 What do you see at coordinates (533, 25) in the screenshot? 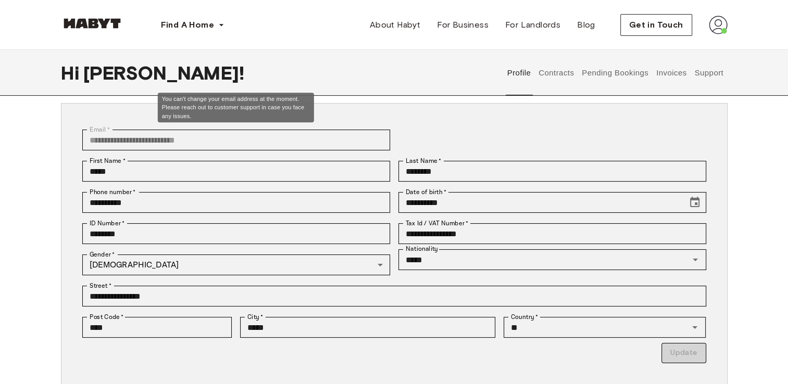
I see `span: For Landlords` at bounding box center [533, 25].